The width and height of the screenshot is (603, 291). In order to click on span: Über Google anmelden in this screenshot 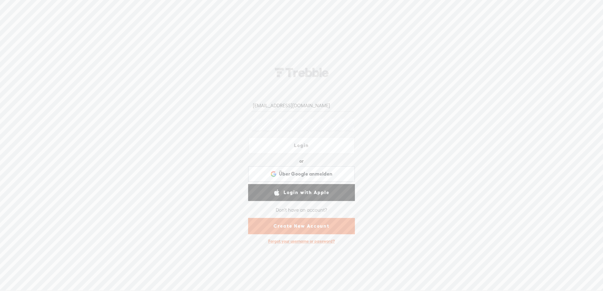, I will do `click(305, 174)`.